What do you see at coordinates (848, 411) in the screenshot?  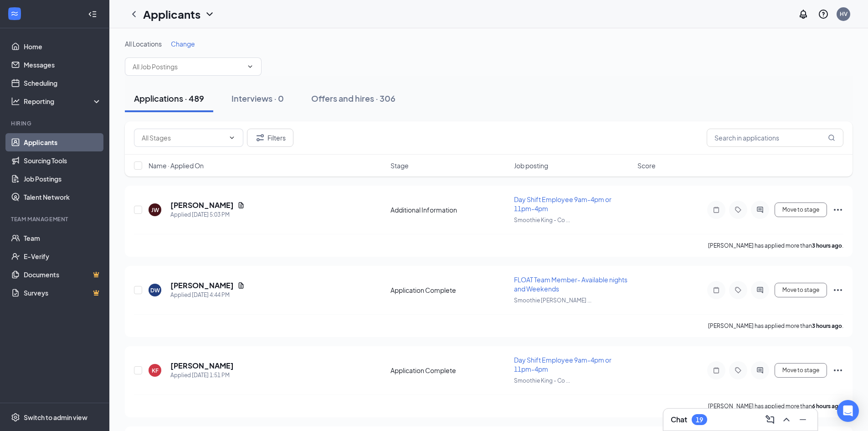 I see `div: Open Intercom Messenger` at bounding box center [848, 411].